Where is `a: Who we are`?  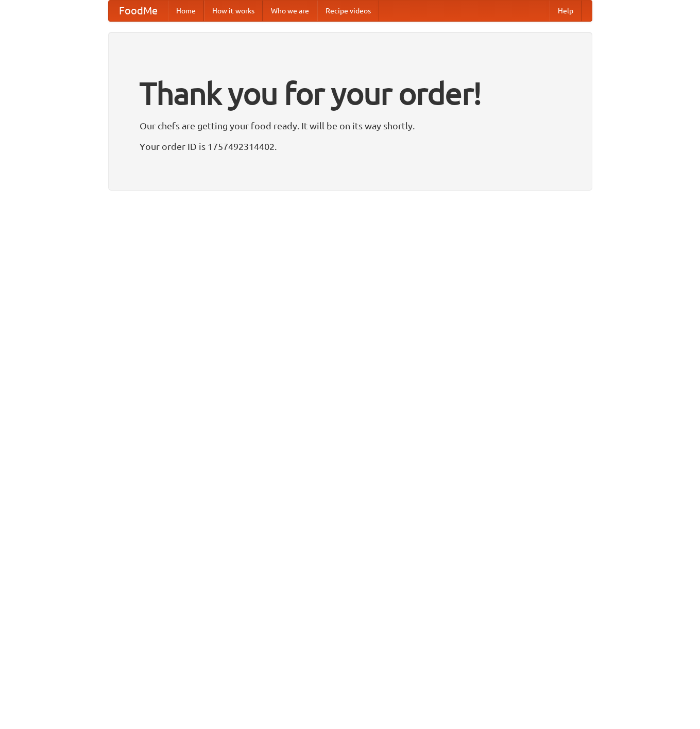
a: Who we are is located at coordinates (290, 11).